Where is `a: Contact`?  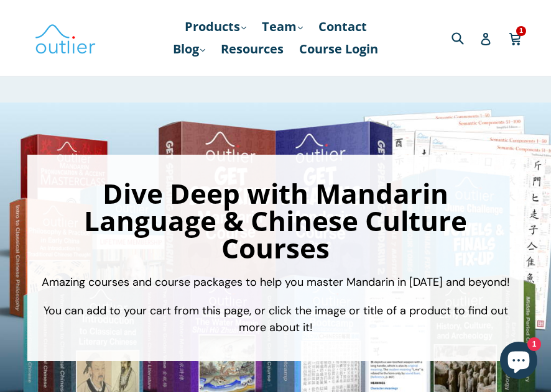
a: Contact is located at coordinates (342, 27).